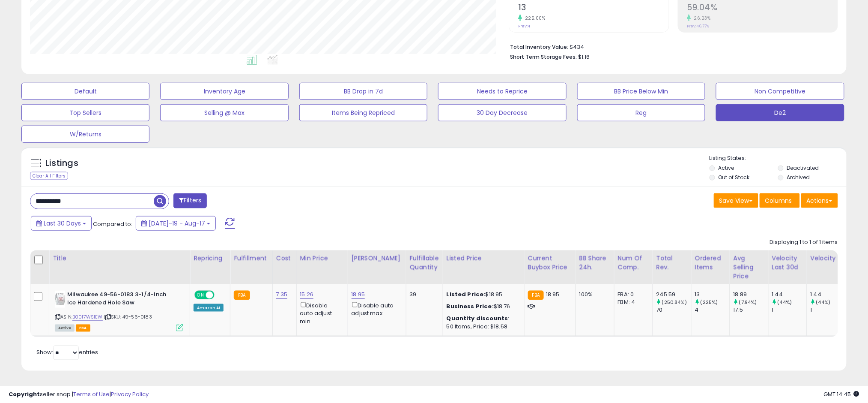  Describe the element at coordinates (60, 299) in the screenshot. I see `img: 31tkfjQqkIL._SL40_.jpg` at that location.